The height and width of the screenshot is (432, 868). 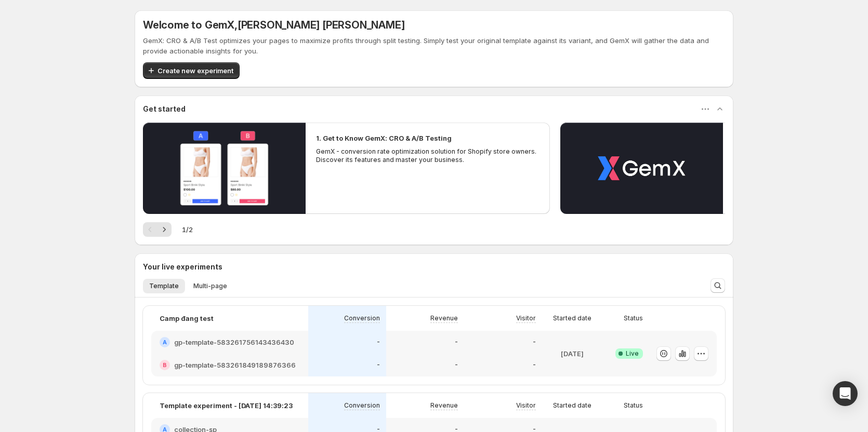 I want to click on button: Next, so click(x=164, y=229).